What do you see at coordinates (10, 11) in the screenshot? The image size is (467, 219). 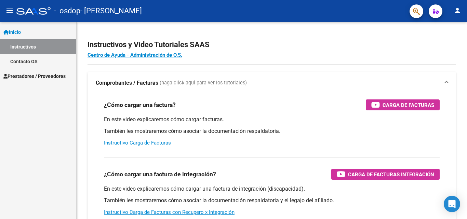 I see `mat-icon: menu` at bounding box center [10, 11].